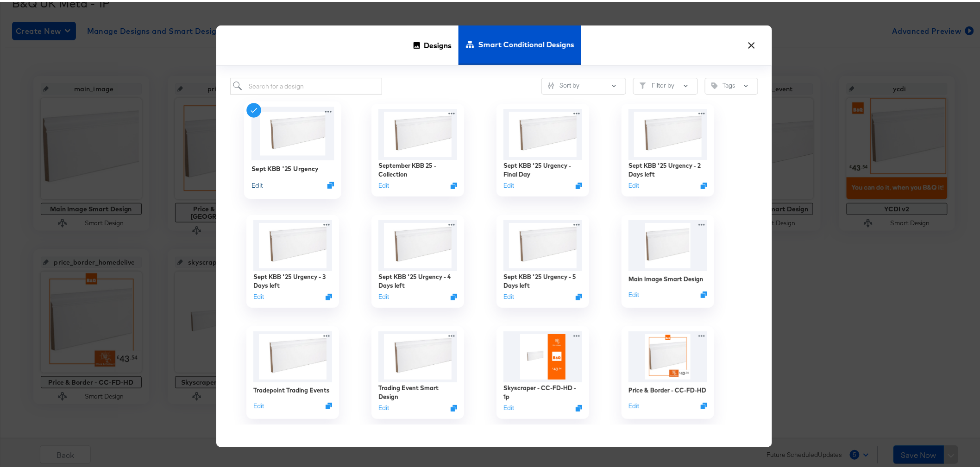 The width and height of the screenshot is (980, 469). What do you see at coordinates (668, 355) in the screenshot?
I see `img: 4IJLCejHrlPdJhHl07TK9w.jpg` at bounding box center [668, 355].